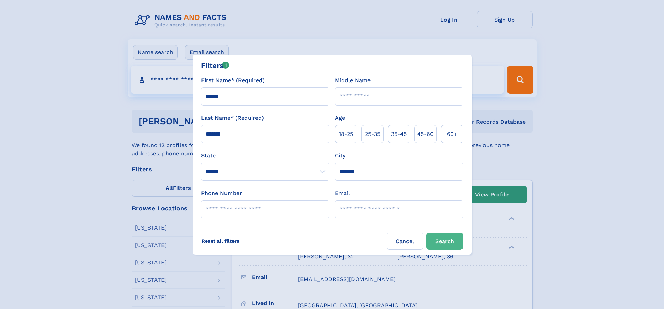  What do you see at coordinates (340, 118) in the screenshot?
I see `label: Age` at bounding box center [340, 118].